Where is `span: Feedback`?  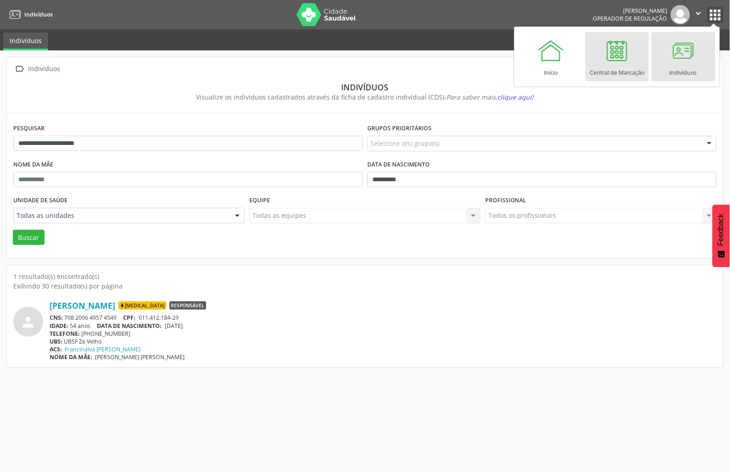 span: Feedback is located at coordinates (721, 230).